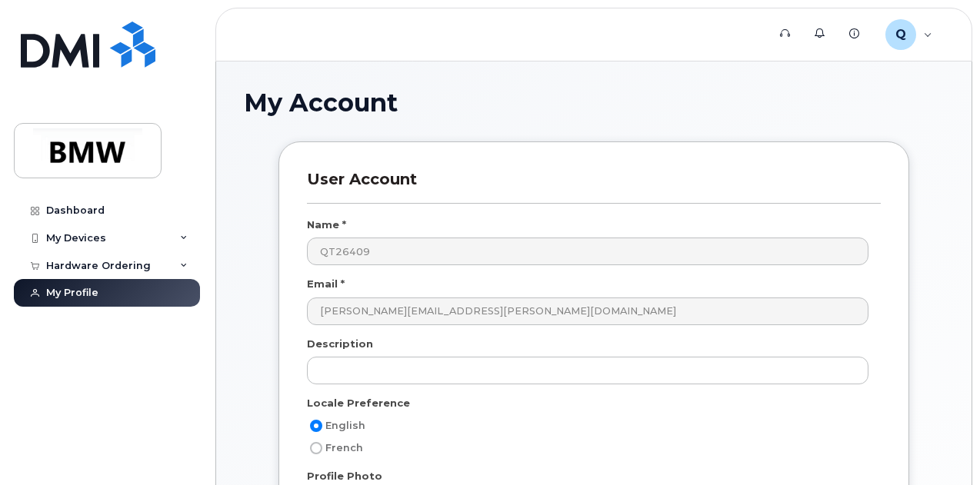  What do you see at coordinates (344, 448) in the screenshot?
I see `span: French` at bounding box center [344, 448].